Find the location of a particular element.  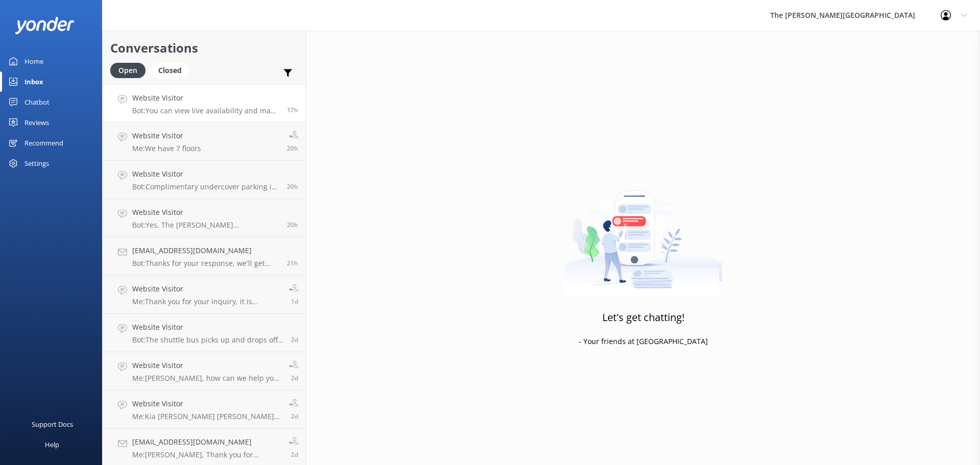

img: artwork of a man stealing a conversation from at giant smartphone is located at coordinates (643, 232).